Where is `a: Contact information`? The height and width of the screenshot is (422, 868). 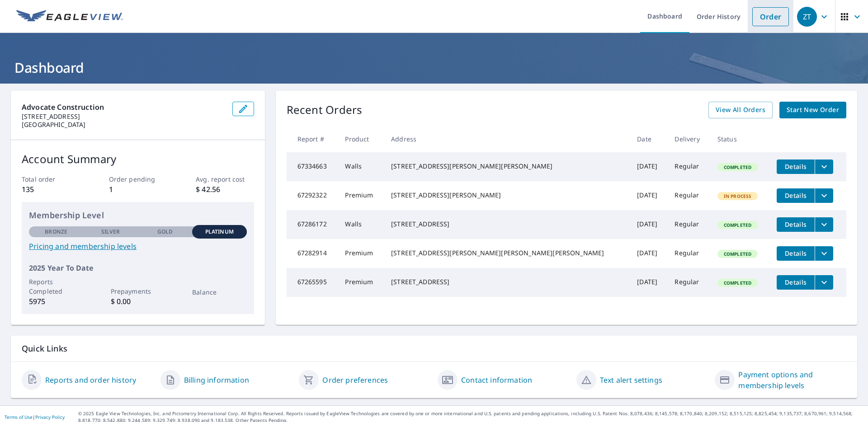 a: Contact information is located at coordinates (496, 380).